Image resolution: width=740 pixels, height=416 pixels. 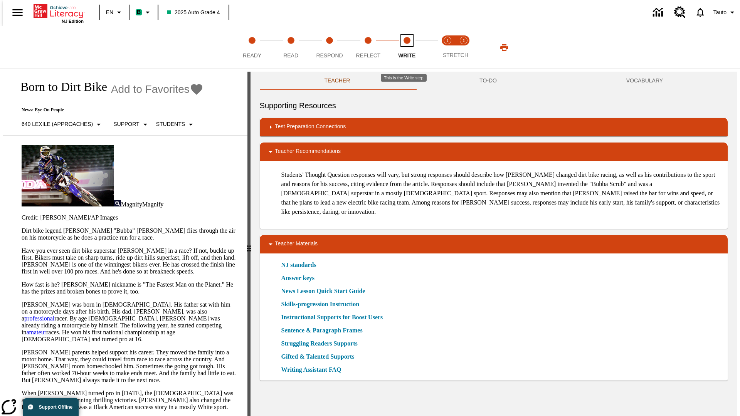 What do you see at coordinates (144, 12) in the screenshot?
I see `button: Boost Class color is mint green. Change class color` at bounding box center [144, 12].